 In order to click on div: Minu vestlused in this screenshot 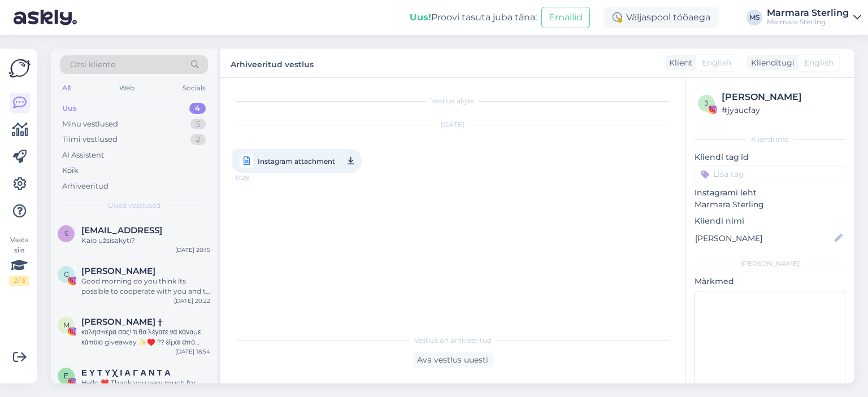, I will do `click(90, 124)`.